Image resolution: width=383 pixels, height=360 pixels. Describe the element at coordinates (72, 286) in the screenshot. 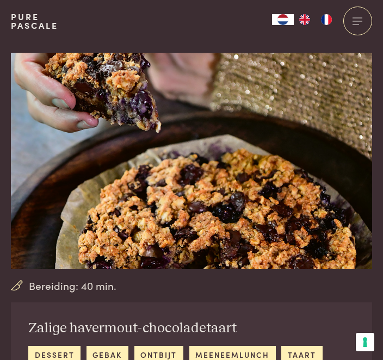

I see `span: Bereiding: 40 min.` at that location.